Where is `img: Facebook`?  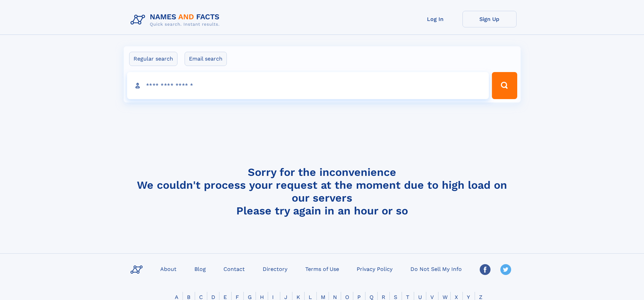
img: Facebook is located at coordinates (485, 270).